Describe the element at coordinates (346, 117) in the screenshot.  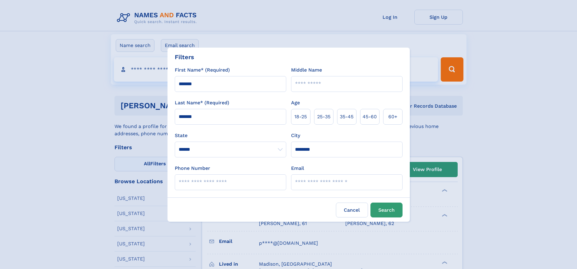
I see `span: 35‑45` at that location.